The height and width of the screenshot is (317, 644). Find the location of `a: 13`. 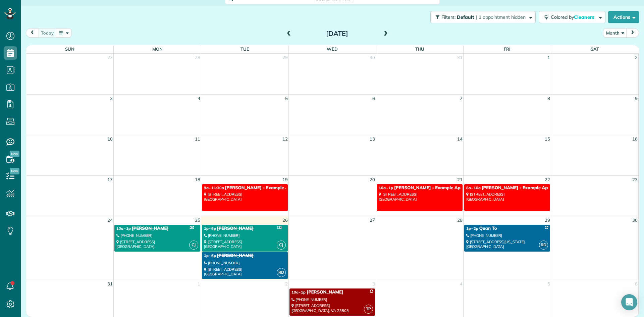

a: 13 is located at coordinates (372, 139).